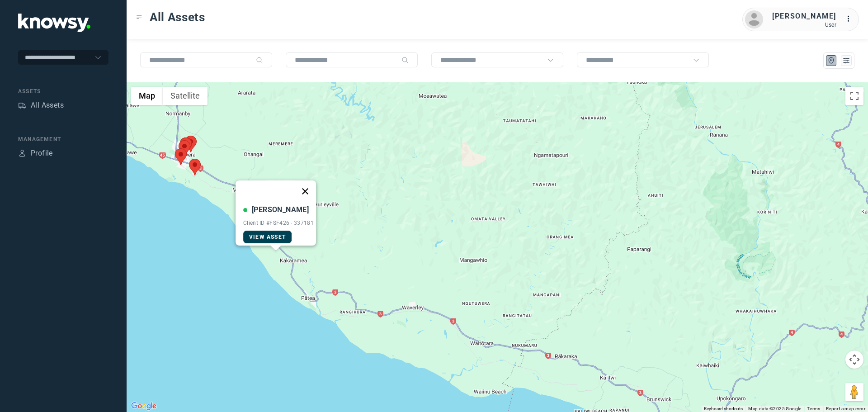 This screenshot has height=412, width=868. I want to click on img: Application Logo, so click(55, 22).